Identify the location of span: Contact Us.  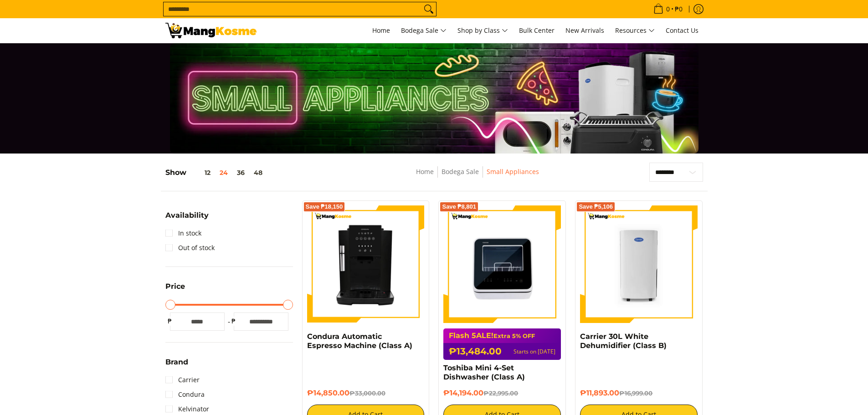
(682, 30).